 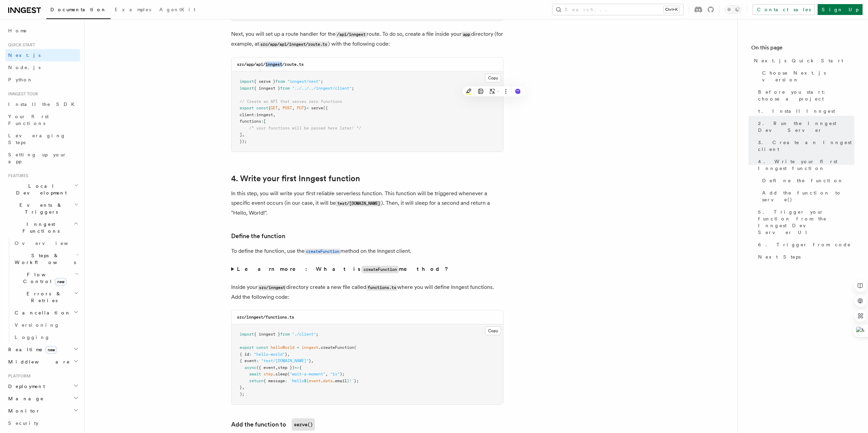 I want to click on a: Add the function toserve(), so click(x=273, y=425).